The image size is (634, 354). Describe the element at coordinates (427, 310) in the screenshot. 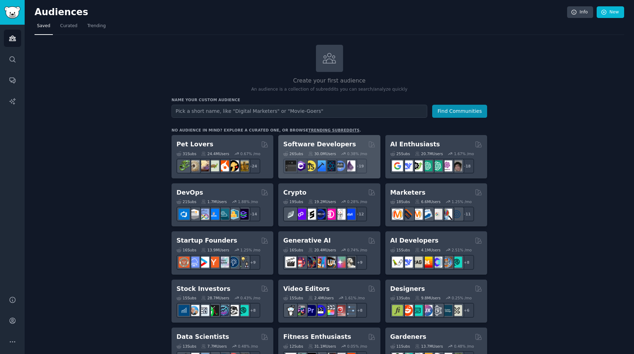

I see `img: UXDesign` at that location.